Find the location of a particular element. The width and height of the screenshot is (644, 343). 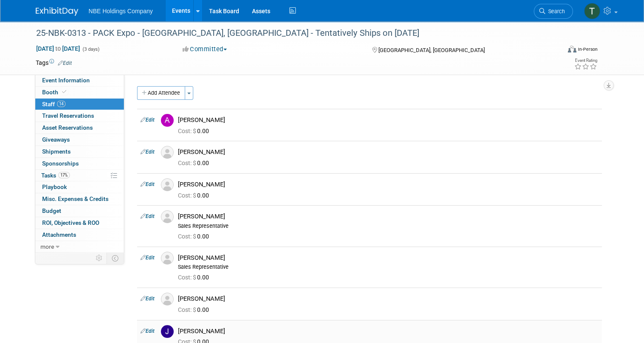

span: Event Information is located at coordinates (66, 80).